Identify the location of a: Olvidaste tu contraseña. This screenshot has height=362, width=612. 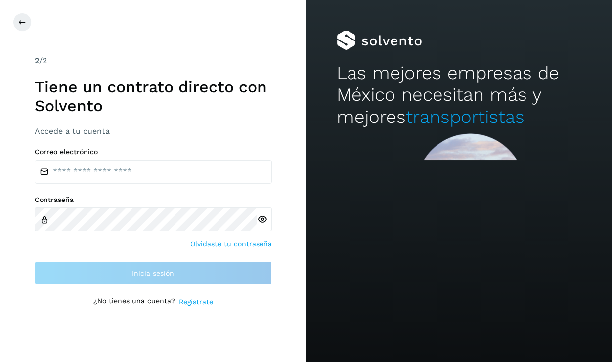
(231, 244).